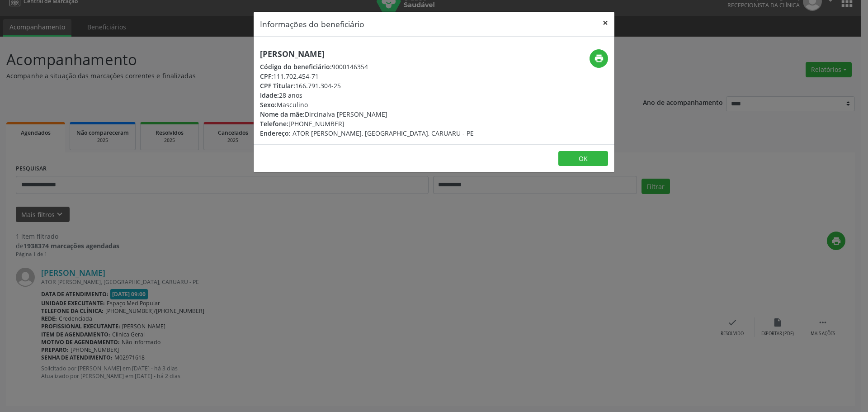 The width and height of the screenshot is (868, 412). What do you see at coordinates (270, 95) in the screenshot?
I see `span: Idade:` at bounding box center [270, 95].